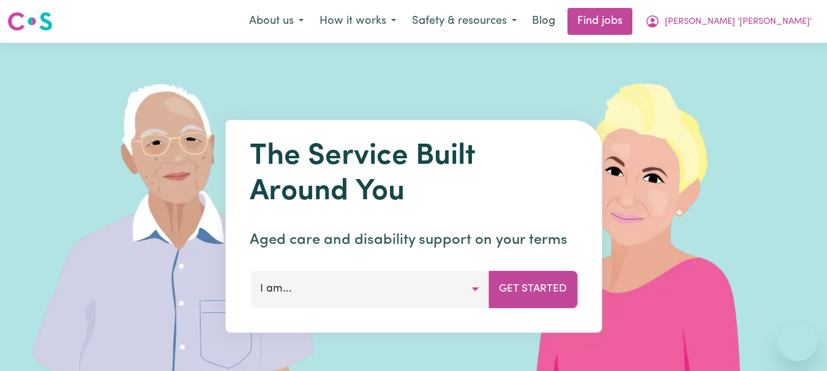 The width and height of the screenshot is (827, 371). What do you see at coordinates (413, 240) in the screenshot?
I see `p: Aged care and disability support on your terms` at bounding box center [413, 240].